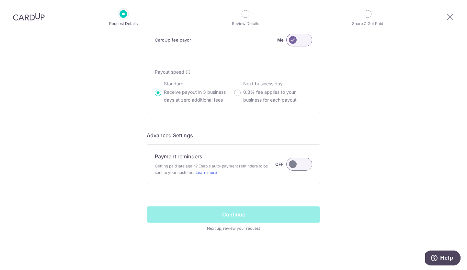  I want to click on div: Payment reminders Getting paid late again? Enable auto-payment reminders to be sent to your custo..., so click(234, 164).